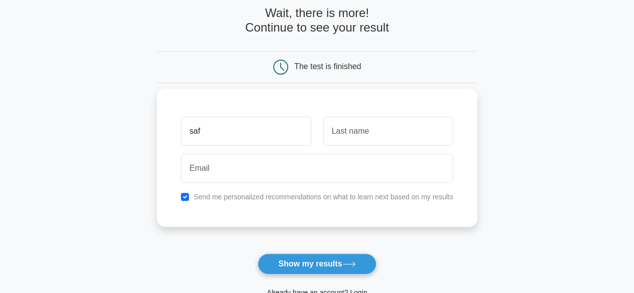 The width and height of the screenshot is (634, 293). What do you see at coordinates (245, 131) in the screenshot?
I see `input: First name` at bounding box center [245, 131].